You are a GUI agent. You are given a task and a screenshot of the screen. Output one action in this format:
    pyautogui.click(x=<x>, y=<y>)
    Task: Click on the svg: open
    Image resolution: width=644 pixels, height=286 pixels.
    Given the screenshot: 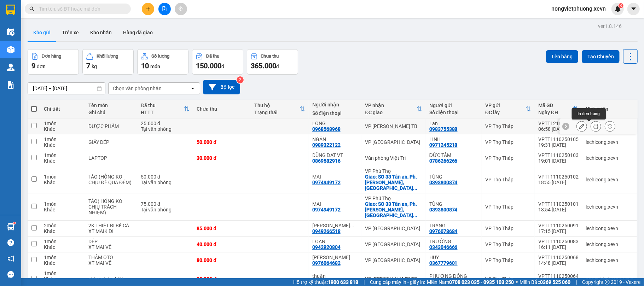 What is the action you would take?
    pyautogui.click(x=193, y=89)
    